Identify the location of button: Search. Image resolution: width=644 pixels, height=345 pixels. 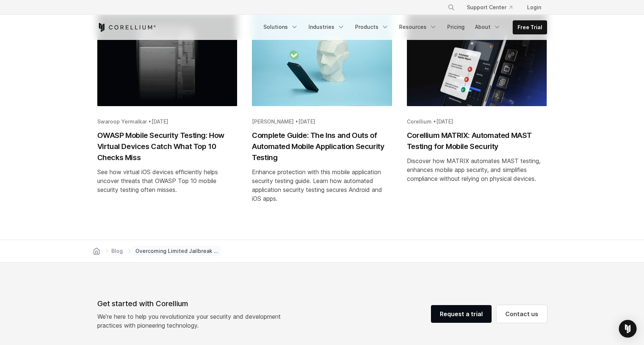
(451, 7).